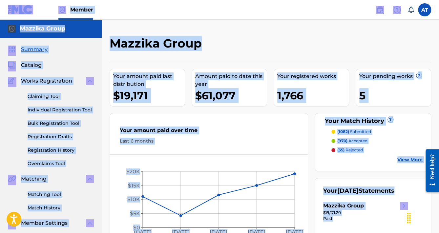 The width and height of the screenshot is (439, 233). Describe the element at coordinates (231, 80) in the screenshot. I see `div: Amount paid to date this year` at that location.